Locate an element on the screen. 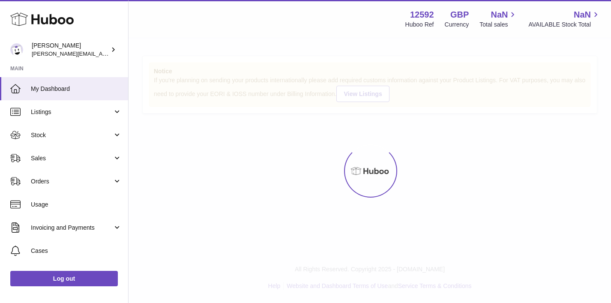 This screenshot has height=303, width=611. span: Orders is located at coordinates (72, 181).